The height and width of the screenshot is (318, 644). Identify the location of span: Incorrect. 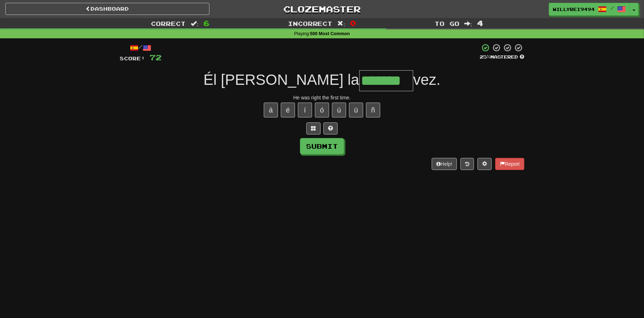
(311, 24).